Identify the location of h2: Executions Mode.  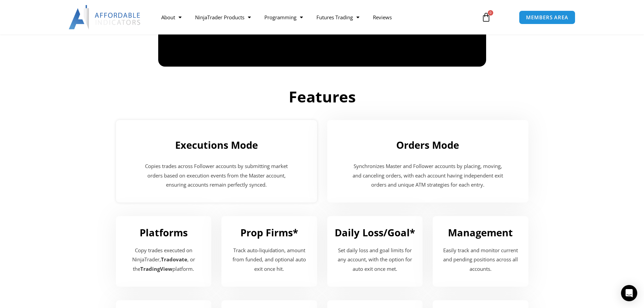
(216, 145).